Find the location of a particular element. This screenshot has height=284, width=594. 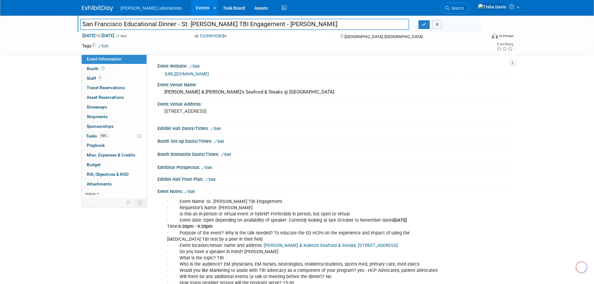

span: Budget is located at coordinates (94, 165).